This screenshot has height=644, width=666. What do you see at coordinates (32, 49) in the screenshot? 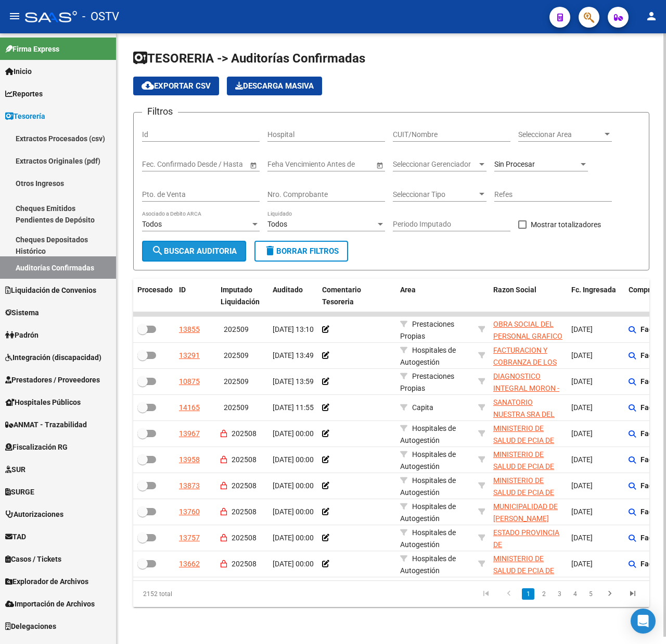
I see `span: Firma Express` at bounding box center [32, 49].